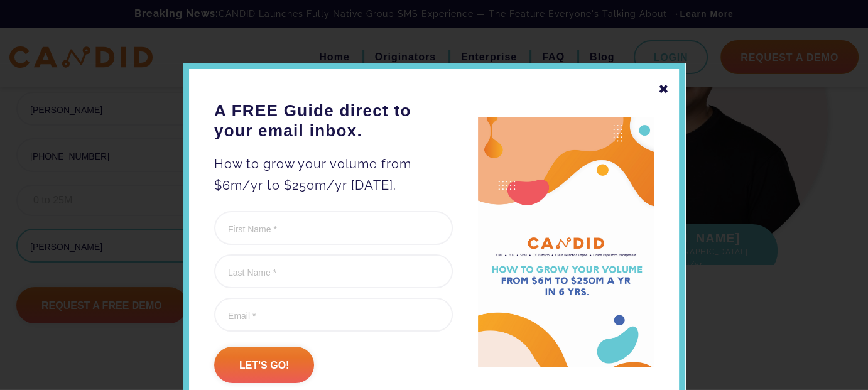  I want to click on img: A FREE Guide direct to your email inbox., so click(566, 242).